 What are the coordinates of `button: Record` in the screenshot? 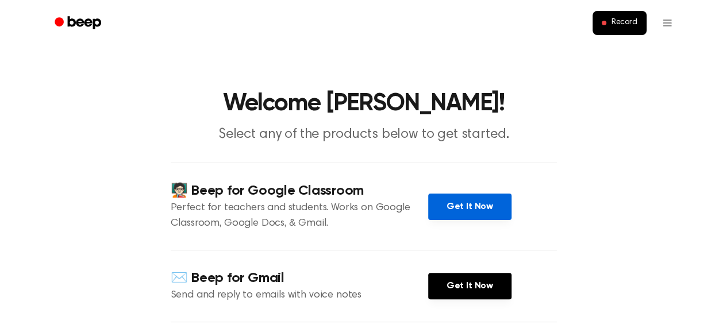 It's located at (619, 23).